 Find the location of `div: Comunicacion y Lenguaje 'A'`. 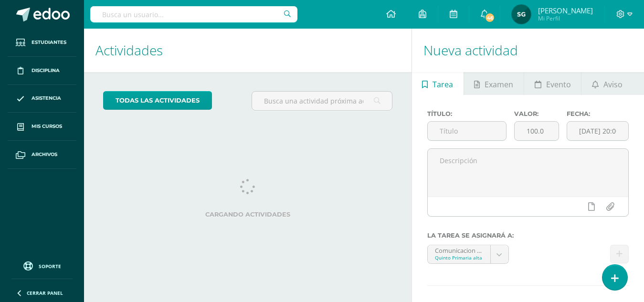

div: Comunicacion y Lenguaje 'A' is located at coordinates (458, 250).